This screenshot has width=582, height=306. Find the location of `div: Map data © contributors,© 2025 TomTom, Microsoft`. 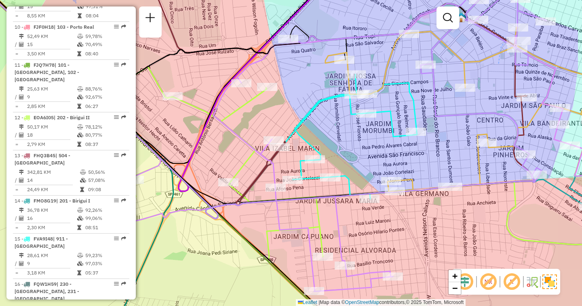

div: Map data © contributors,© 2025 TomTom, Microsoft is located at coordinates (381, 302).